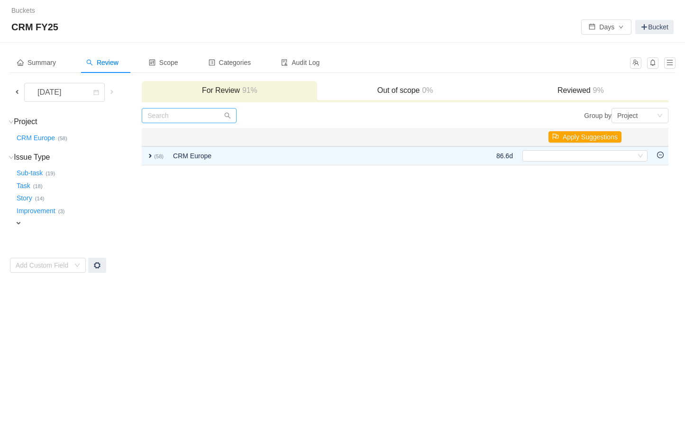  Describe the element at coordinates (78, 157) in the screenshot. I see `h3: Issue Type` at that location.